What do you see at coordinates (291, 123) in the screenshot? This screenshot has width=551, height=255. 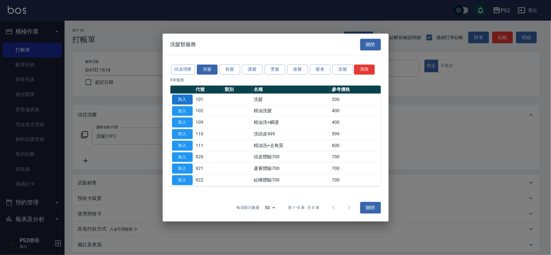 I see `td: 精油洗+瞬護` at bounding box center [291, 123].